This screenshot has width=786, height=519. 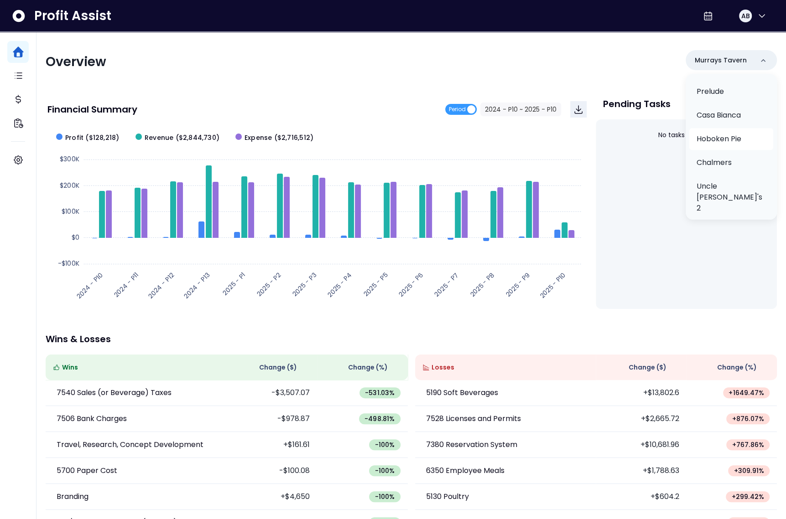 What do you see at coordinates (641, 419) in the screenshot?
I see `td: +$2,665.72` at bounding box center [641, 419].